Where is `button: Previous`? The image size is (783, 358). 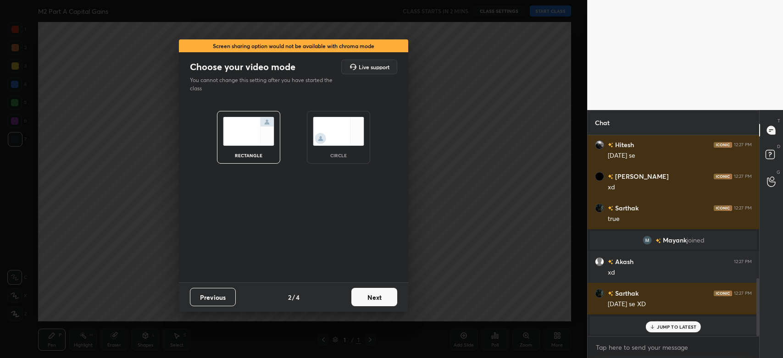 button: Previous is located at coordinates (213, 297).